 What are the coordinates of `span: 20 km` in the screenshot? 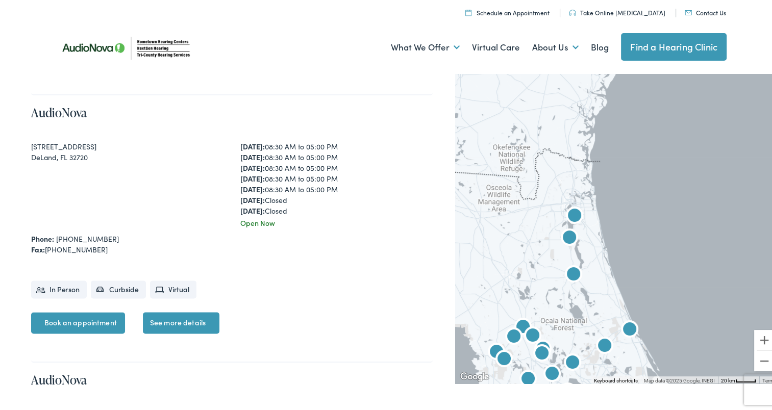 It's located at (728, 379).